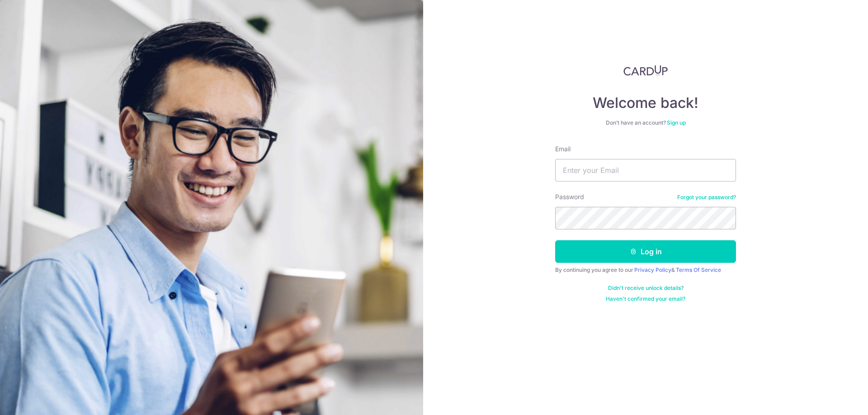 The height and width of the screenshot is (415, 868). I want to click on a: Haven't confirmed your email?, so click(646, 299).